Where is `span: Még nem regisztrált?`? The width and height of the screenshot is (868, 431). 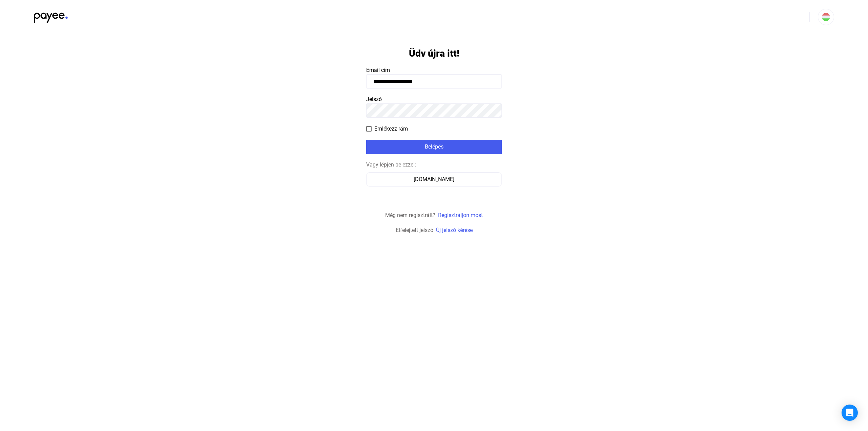
span: Még nem regisztrált? is located at coordinates (410, 215).